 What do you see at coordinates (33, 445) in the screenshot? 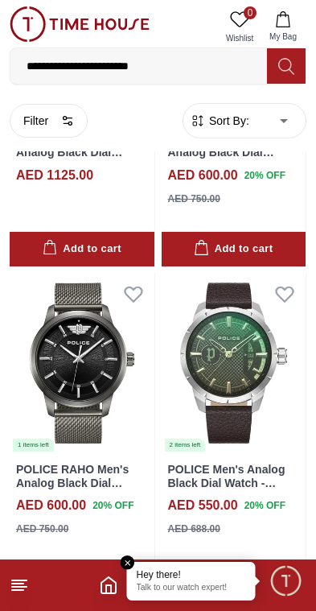
I see `div: 1 items left` at bounding box center [33, 445].